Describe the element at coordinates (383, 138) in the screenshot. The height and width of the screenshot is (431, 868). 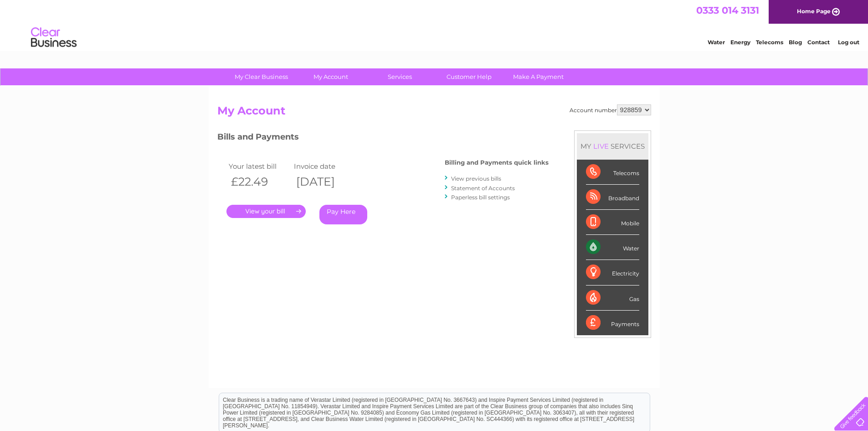
I see `h3: Bills and Payments` at that location.